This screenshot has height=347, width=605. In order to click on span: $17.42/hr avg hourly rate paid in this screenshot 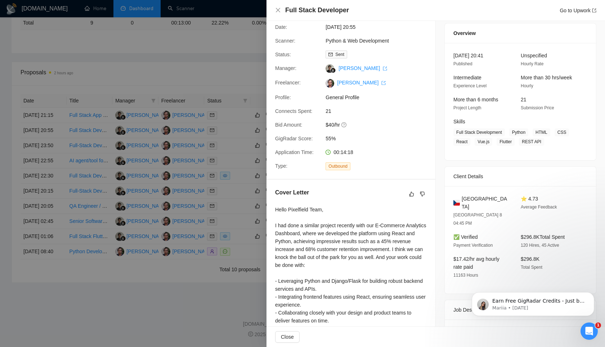, I will do `click(477, 263)`.